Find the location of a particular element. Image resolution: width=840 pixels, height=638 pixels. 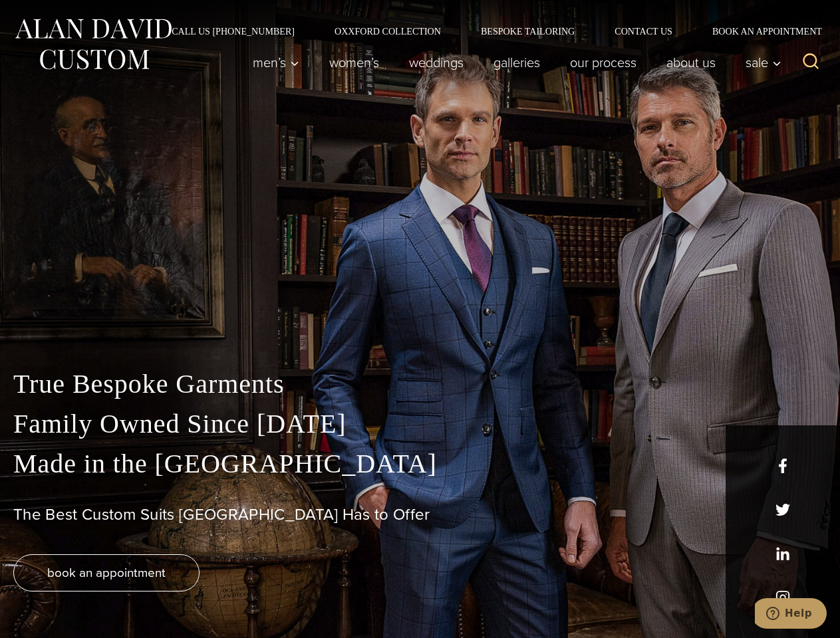

nav: Secondary Navigation is located at coordinates (489, 31).